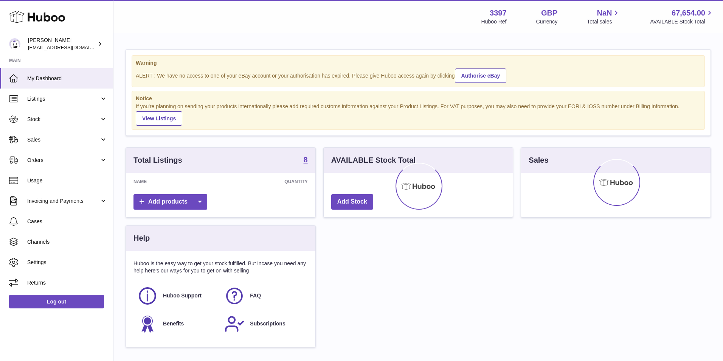  I want to click on a: Benefits, so click(177, 324).